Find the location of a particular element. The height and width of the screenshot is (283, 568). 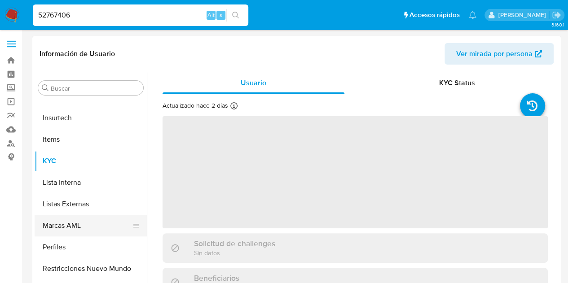

h1: Información de Usuario is located at coordinates (77, 54).